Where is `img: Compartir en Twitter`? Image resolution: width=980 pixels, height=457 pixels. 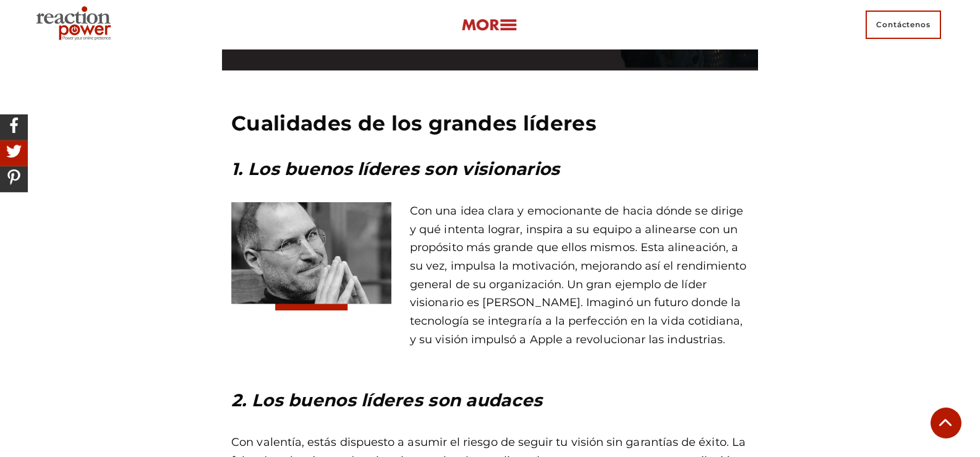 img: Compartir en Twitter is located at coordinates (13, 151).